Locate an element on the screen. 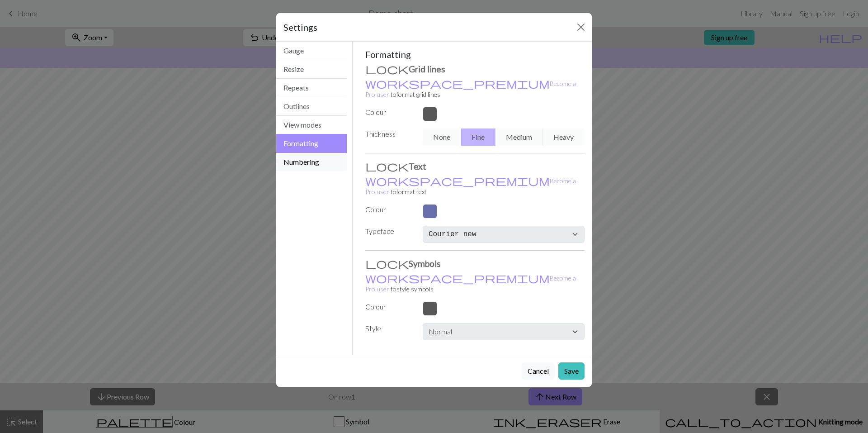 The width and height of the screenshot is (868, 433). button: Gauge is located at coordinates (311, 51).